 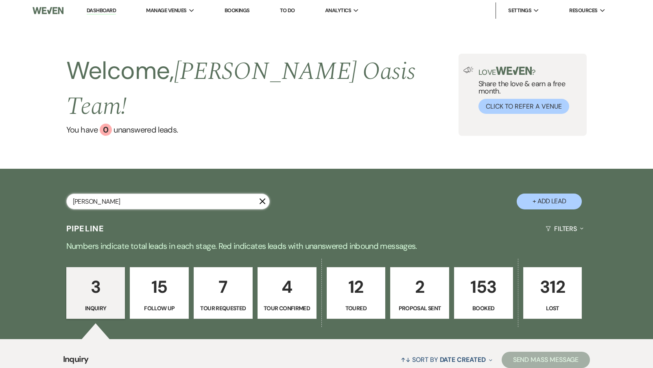 What do you see at coordinates (287, 287) in the screenshot?
I see `p: 4` at bounding box center [287, 287].